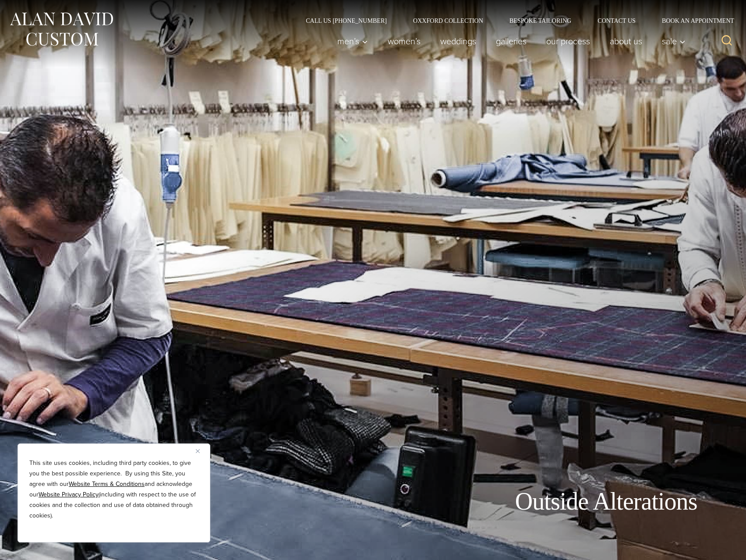 Image resolution: width=746 pixels, height=560 pixels. Describe the element at coordinates (448, 20) in the screenshot. I see `a: Oxxford Collection` at that location.